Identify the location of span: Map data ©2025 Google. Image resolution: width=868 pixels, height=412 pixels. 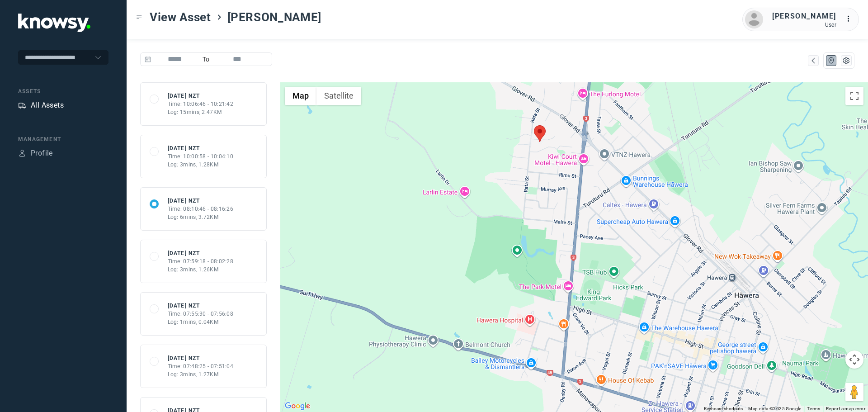
(774, 409).